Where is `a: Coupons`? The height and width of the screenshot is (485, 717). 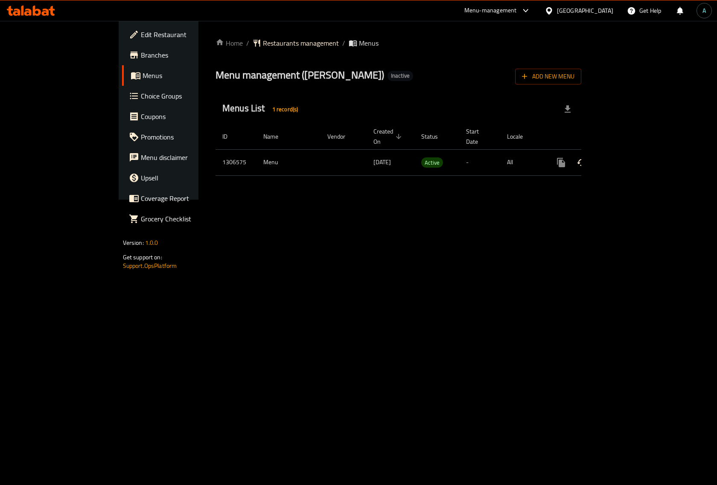 a: Coupons is located at coordinates (180, 116).